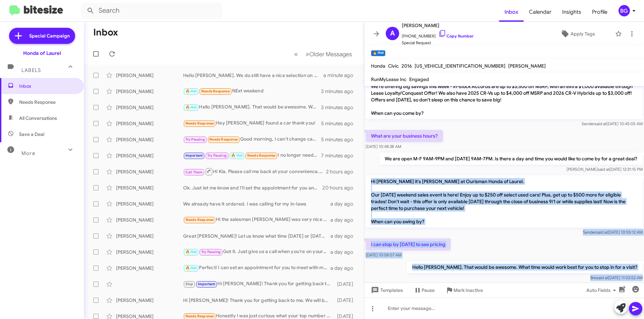  I want to click on div: I no longer need another vehicle, so click(252, 156).